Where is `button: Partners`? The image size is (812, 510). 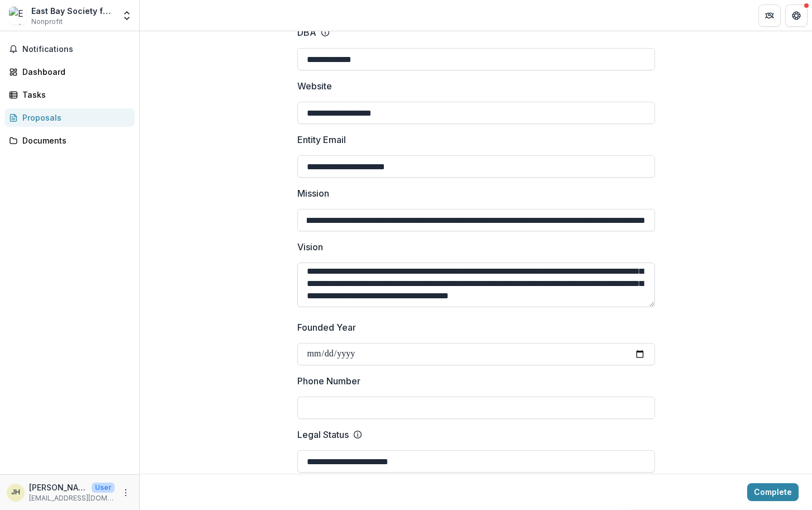 button: Partners is located at coordinates (769, 15).